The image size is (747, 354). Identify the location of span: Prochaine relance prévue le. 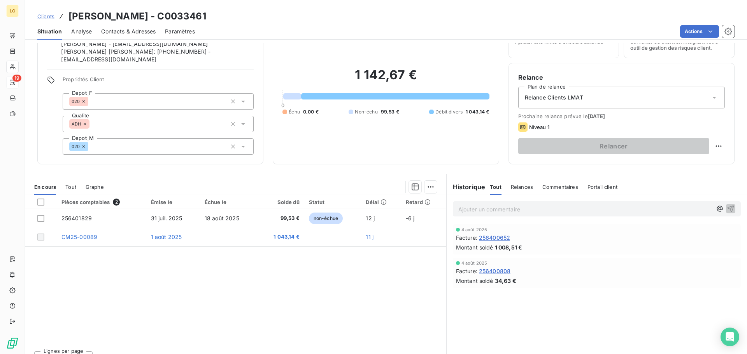
(621, 116).